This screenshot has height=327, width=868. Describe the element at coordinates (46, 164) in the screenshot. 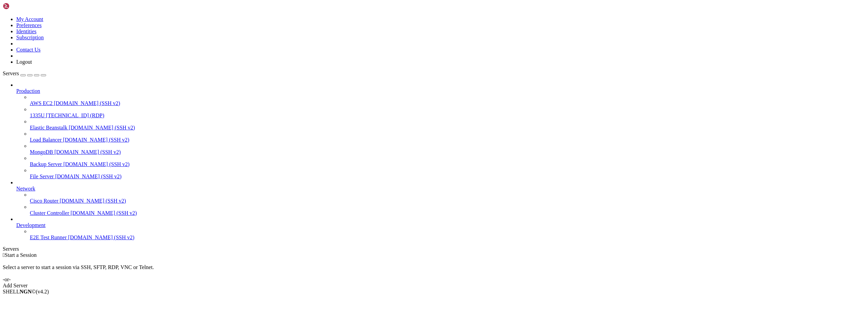

I see `span: Backup Server` at that location.